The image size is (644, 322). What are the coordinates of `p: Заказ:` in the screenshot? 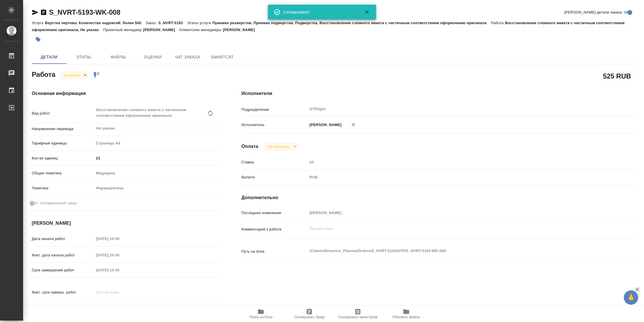 It's located at (152, 23).